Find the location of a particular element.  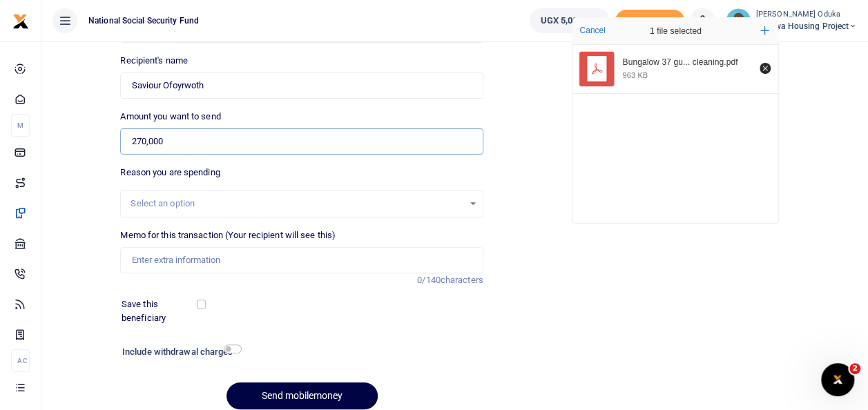

span: characters is located at coordinates (462, 280).